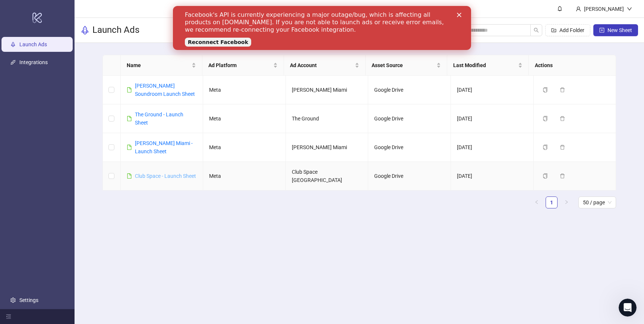 The width and height of the screenshot is (644, 324). I want to click on button: right, so click(567, 203).